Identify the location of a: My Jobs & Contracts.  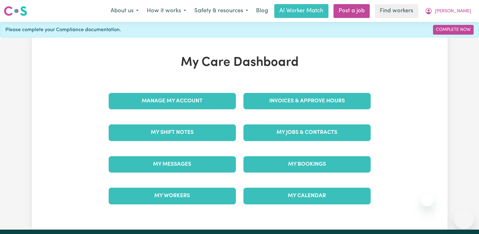
(307, 132).